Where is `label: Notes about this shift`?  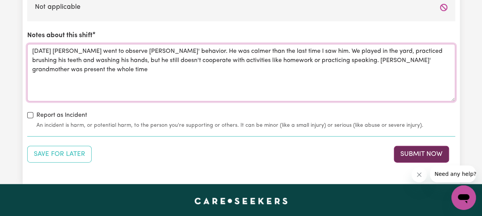
label: Notes about this shift is located at coordinates (60, 36).